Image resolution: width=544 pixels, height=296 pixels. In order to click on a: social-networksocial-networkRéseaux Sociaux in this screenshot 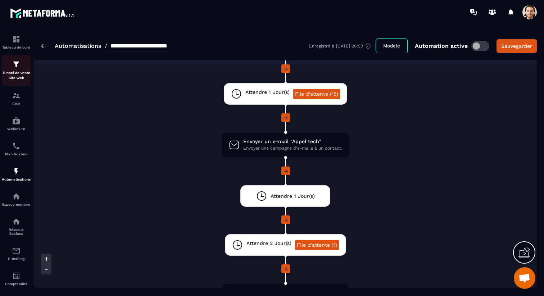, I will do `click(16, 226)`.